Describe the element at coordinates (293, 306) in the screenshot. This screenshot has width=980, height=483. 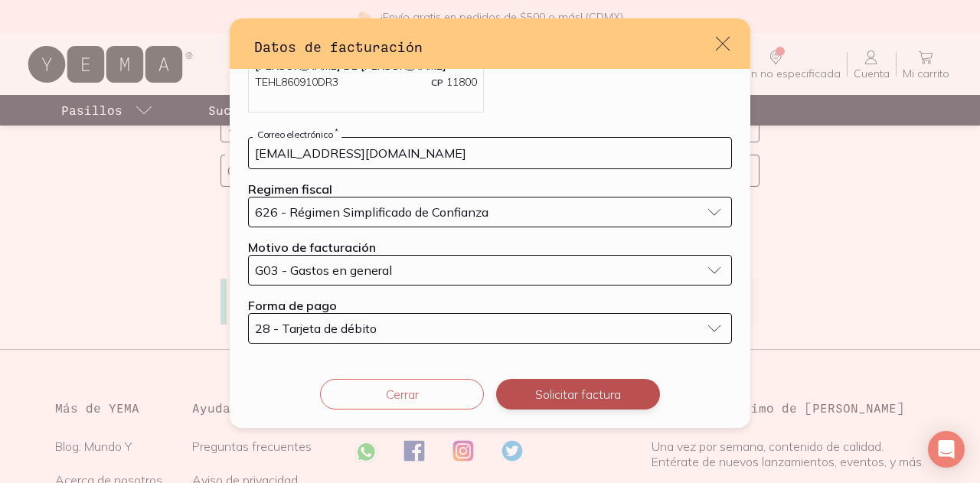
I see `label: Forma de pago` at that location.